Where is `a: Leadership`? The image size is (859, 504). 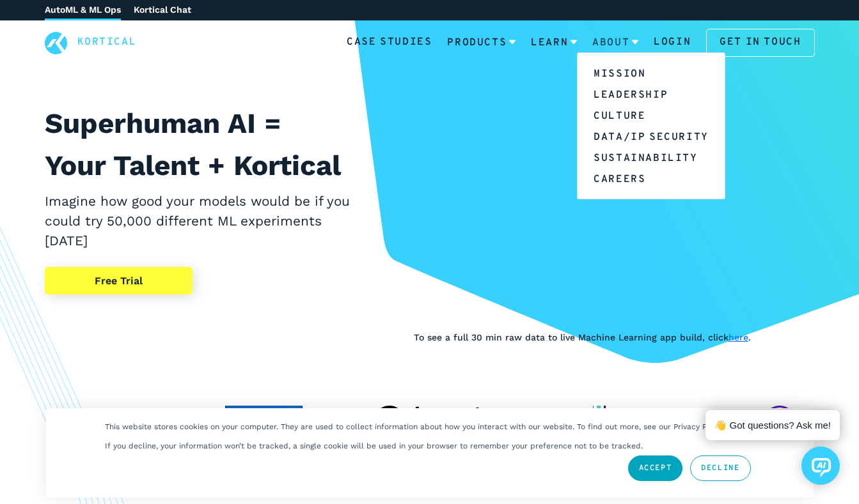
a: Leadership is located at coordinates (652, 94).